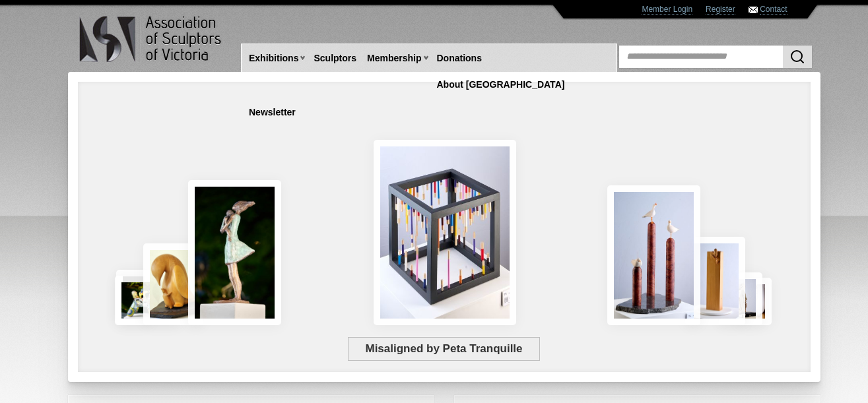  I want to click on a: Sculptors, so click(334, 58).